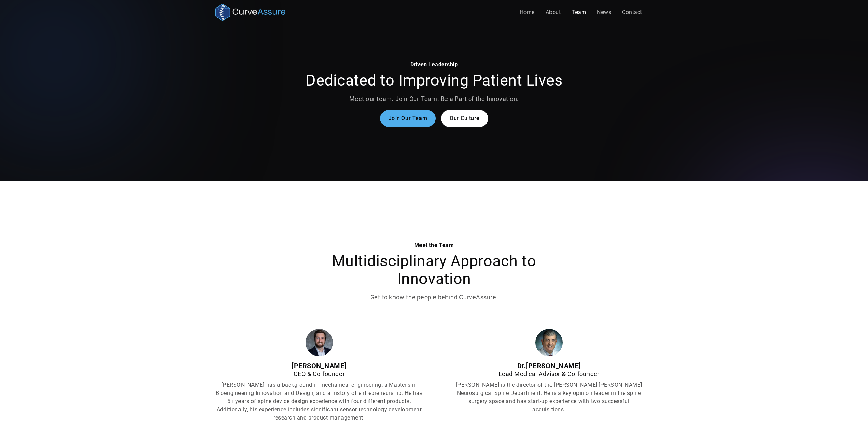  Describe the element at coordinates (527, 12) in the screenshot. I see `a: Home` at that location.